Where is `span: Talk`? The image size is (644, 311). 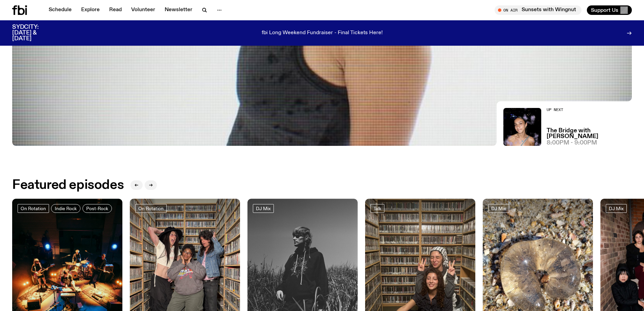
span: Talk is located at coordinates (377, 209).